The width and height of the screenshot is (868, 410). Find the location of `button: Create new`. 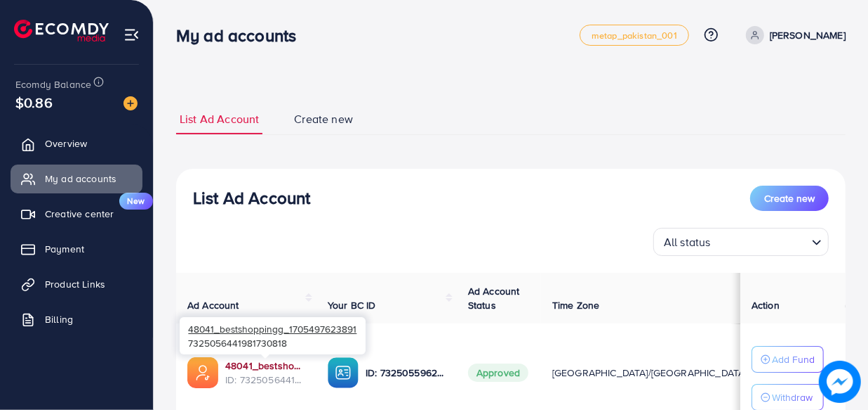

button: Create new is located at coordinates (790, 198).